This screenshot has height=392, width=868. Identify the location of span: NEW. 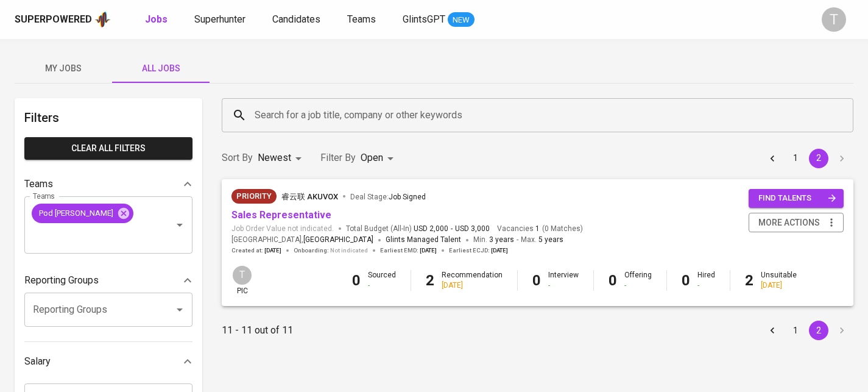
(461, 20).